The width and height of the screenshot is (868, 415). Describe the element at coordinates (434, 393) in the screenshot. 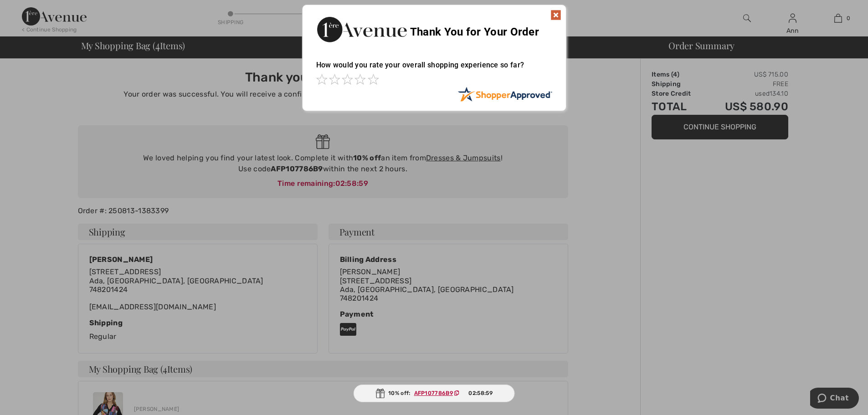

I see `div: 10% off:` at that location.